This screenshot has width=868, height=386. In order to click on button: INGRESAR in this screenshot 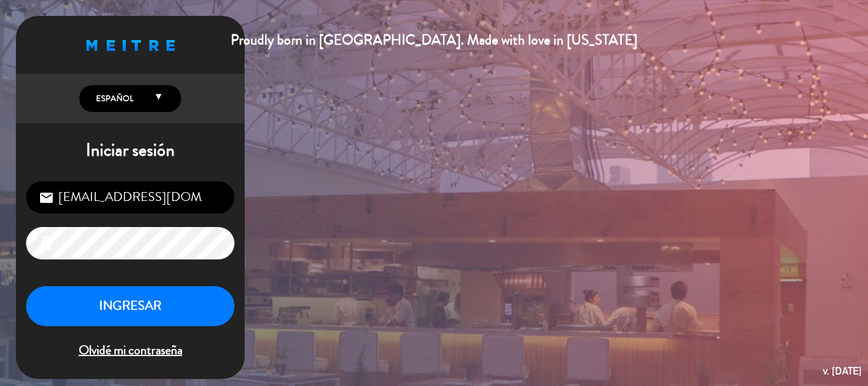, I will do `click(130, 306)`.